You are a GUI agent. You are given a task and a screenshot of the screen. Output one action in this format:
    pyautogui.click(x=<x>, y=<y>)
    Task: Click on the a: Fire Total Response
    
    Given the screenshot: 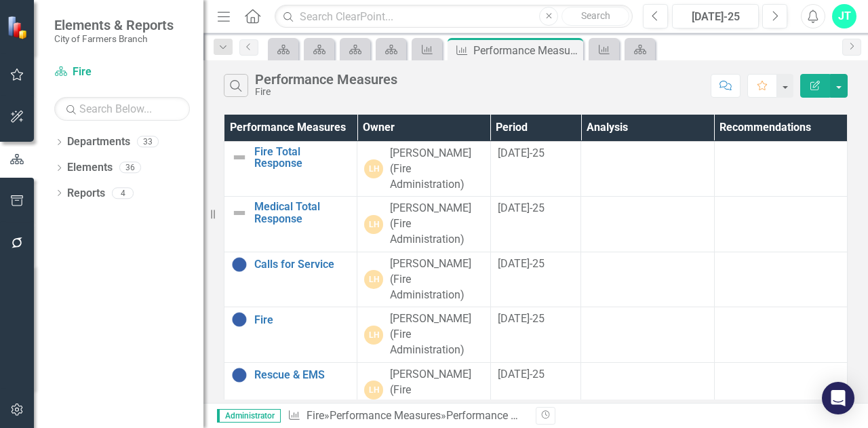 What is the action you would take?
    pyautogui.click(x=302, y=158)
    